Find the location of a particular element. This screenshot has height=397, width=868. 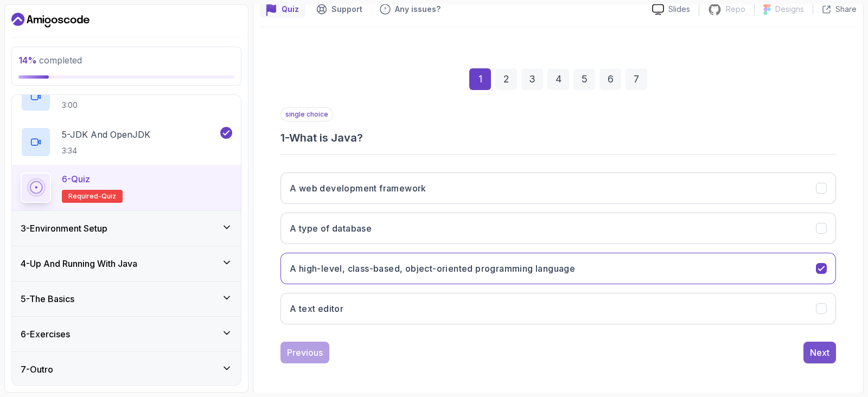

h3: 5 - The Basics is located at coordinates (47, 299).